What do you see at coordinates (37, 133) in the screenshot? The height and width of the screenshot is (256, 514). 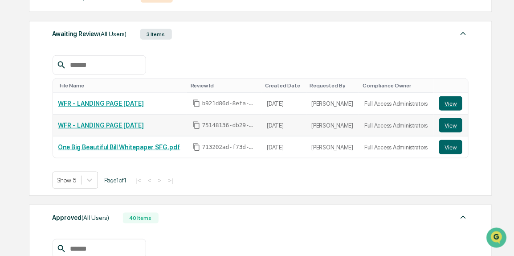 I see `span: Data Lookup` at bounding box center [37, 133].